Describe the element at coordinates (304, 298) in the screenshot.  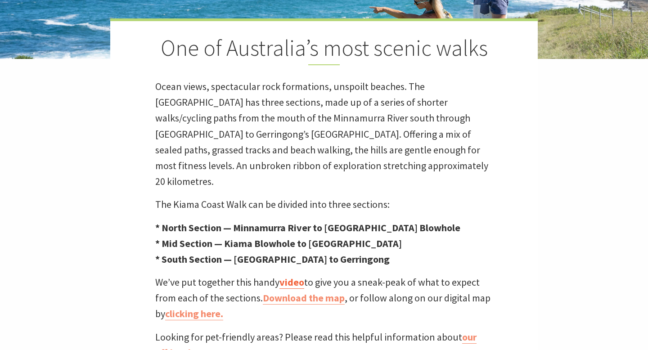
I see `a: Download the map` at that location.